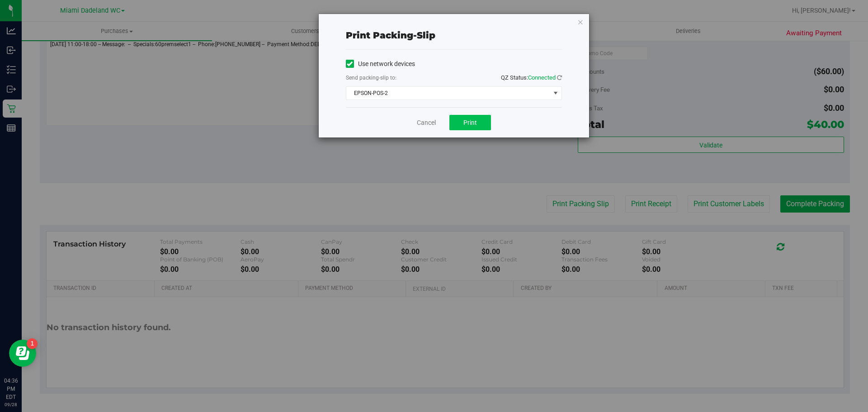 The width and height of the screenshot is (868, 412). I want to click on label: Send packing-slip to:, so click(371, 78).